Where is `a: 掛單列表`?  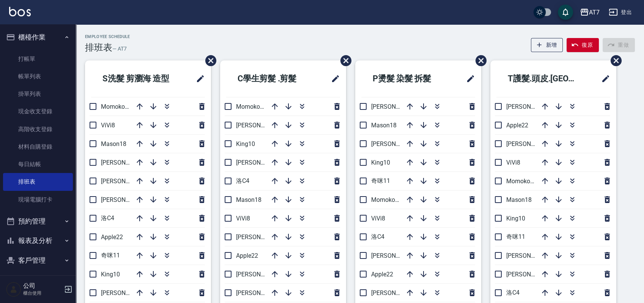
a: 掛單列表 is located at coordinates (38, 94).